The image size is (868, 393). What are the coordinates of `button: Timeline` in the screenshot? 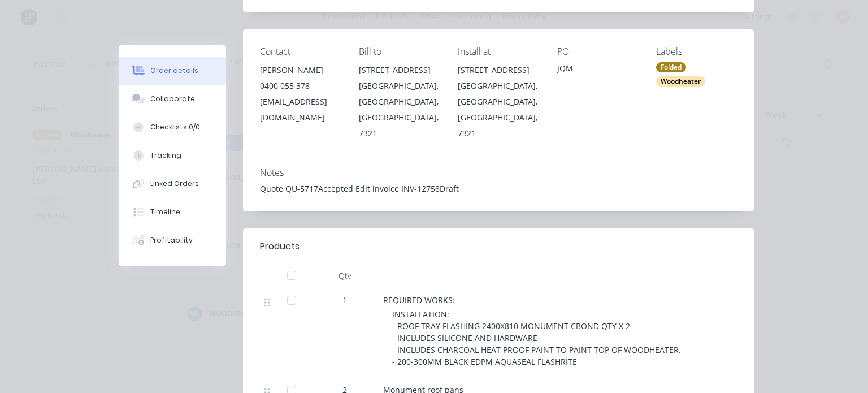 It's located at (173, 212).